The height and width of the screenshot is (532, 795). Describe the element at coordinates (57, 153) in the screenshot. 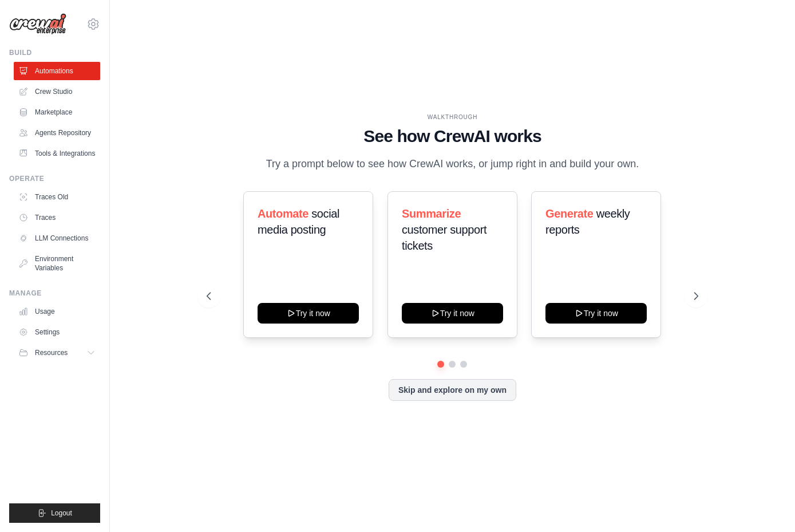

I see `a: Tools & Integrations` at that location.